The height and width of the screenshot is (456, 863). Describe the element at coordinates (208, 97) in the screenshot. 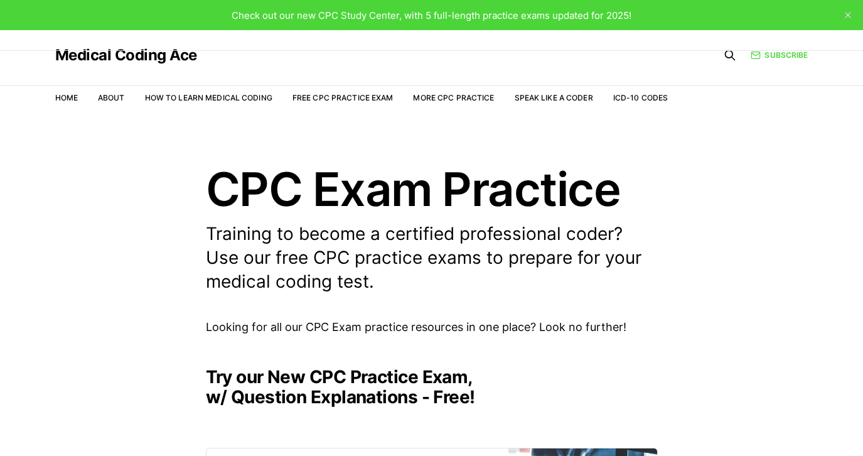

I see `a: How to Learn Medical Coding` at that location.